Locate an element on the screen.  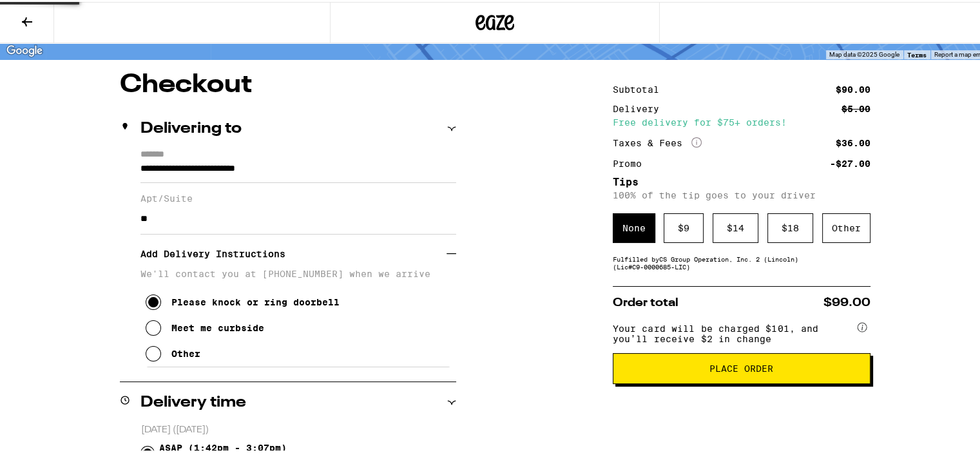
button: Meet me curbside is located at coordinates (205, 326).